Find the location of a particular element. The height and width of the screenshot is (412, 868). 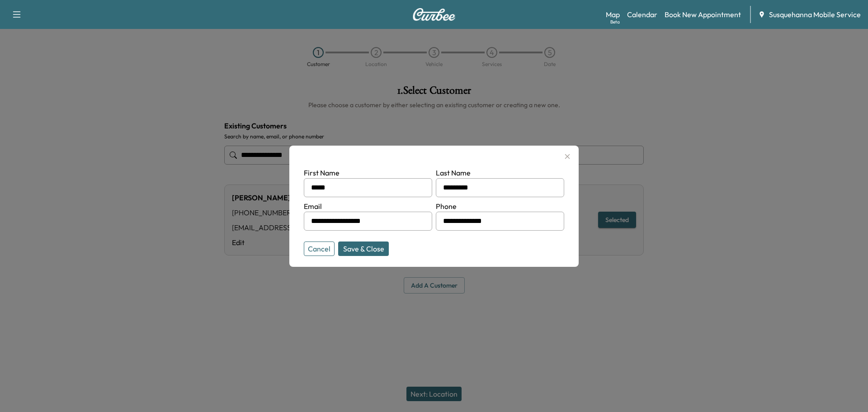

label: Phone is located at coordinates (447, 206).